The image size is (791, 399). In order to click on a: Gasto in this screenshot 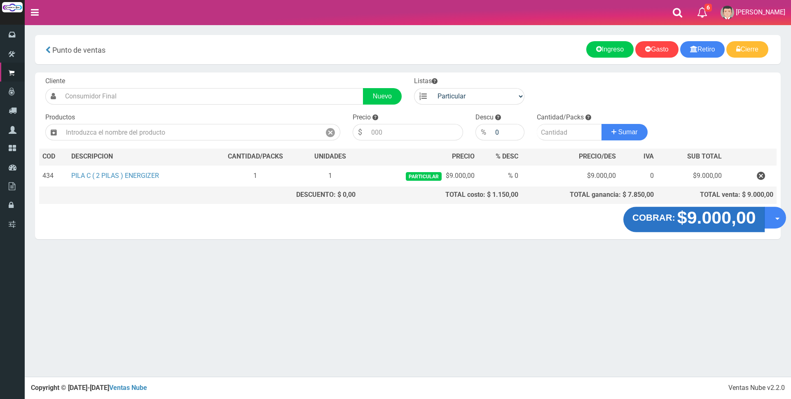, I will do `click(657, 49)`.